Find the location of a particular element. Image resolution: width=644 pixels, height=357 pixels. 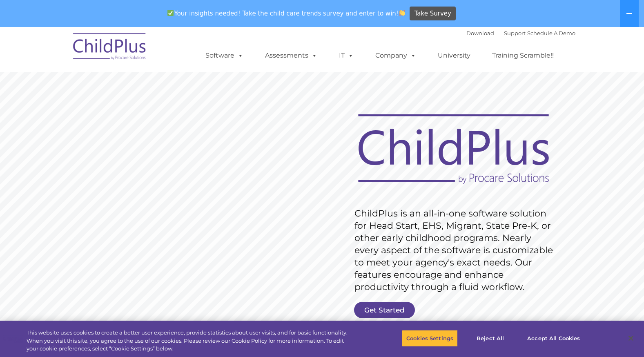

a: Assessments is located at coordinates (291, 55).